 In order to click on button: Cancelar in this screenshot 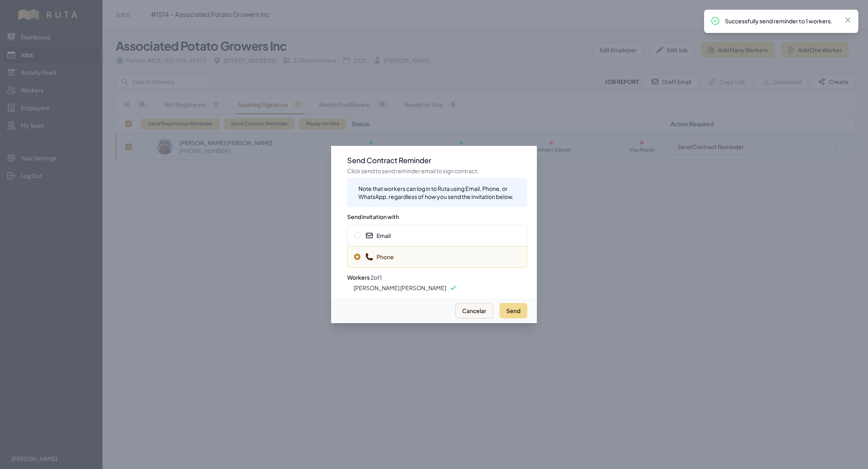, I will do `click(475, 310)`.